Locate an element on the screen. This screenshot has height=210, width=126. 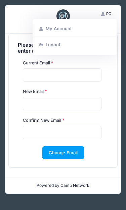
span: RC is located at coordinates (109, 14).